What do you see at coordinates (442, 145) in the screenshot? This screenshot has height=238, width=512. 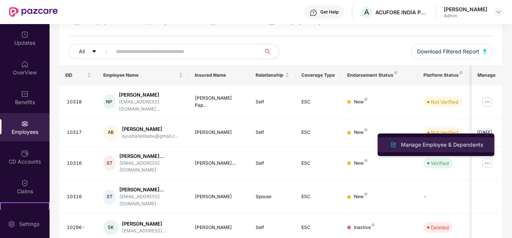 I see `div: Manage Employee & Dependents` at bounding box center [442, 145].